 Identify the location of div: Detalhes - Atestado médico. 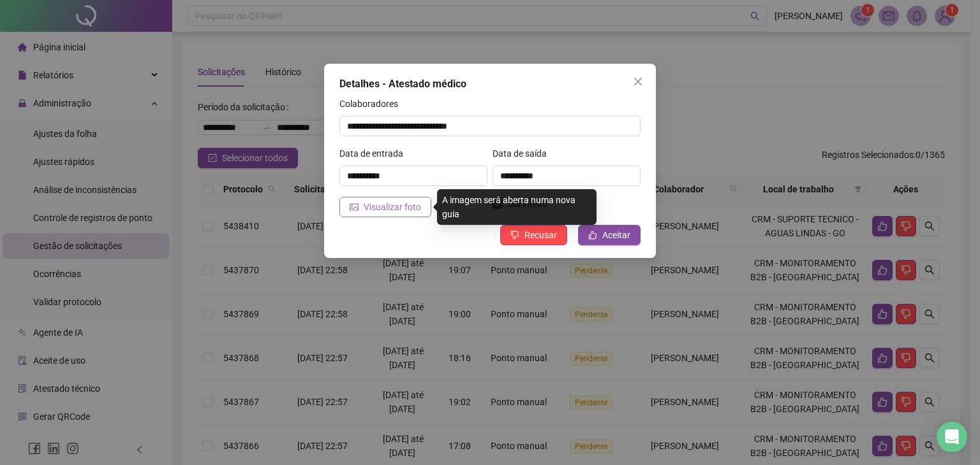
(490, 84).